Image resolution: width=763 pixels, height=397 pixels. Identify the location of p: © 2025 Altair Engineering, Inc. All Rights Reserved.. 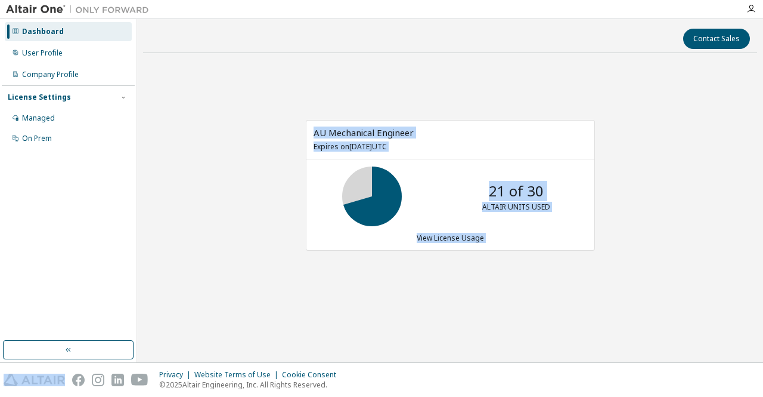
(251, 384).